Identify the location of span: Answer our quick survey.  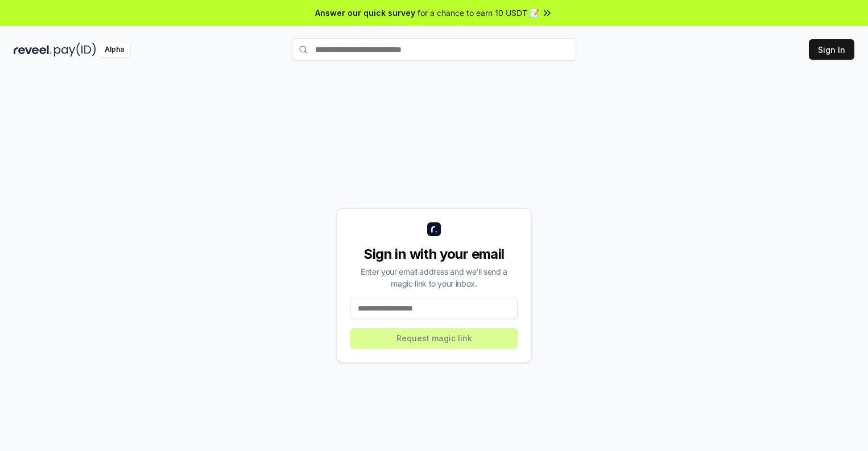
(365, 12).